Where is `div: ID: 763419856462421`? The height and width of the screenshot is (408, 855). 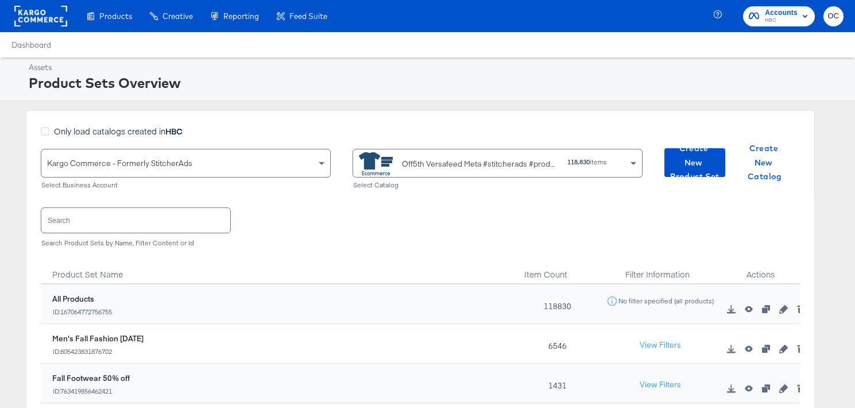
div: ID: 763419856462421 is located at coordinates (91, 391).